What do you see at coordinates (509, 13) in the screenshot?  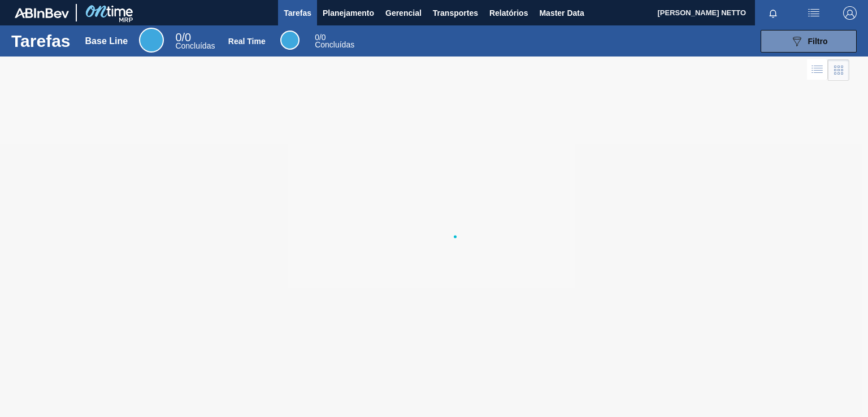 I see `span: Relatórios` at bounding box center [509, 13].